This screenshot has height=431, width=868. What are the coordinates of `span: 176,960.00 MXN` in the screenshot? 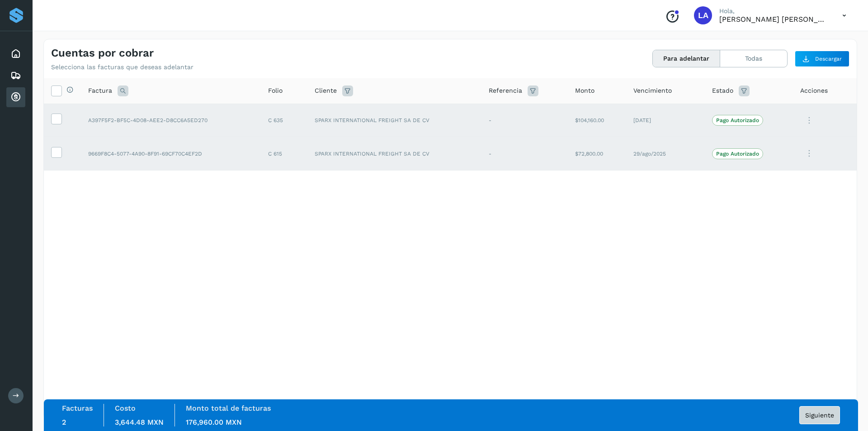 It's located at (214, 422).